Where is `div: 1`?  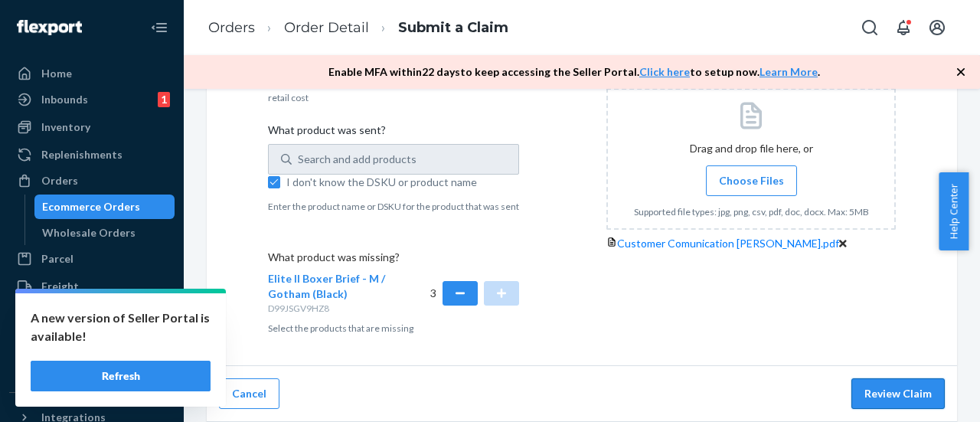 div: 1 is located at coordinates (163, 99).